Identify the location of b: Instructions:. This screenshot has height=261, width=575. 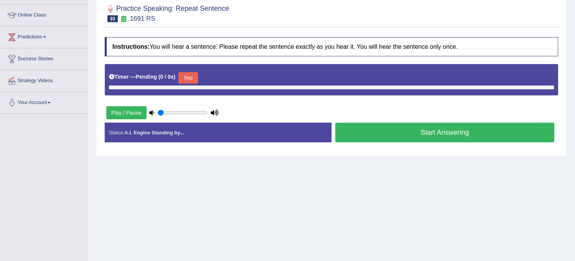
(131, 46).